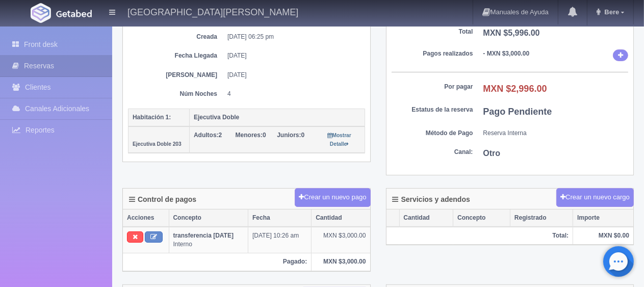 The width and height of the screenshot is (644, 287). Describe the element at coordinates (433, 87) in the screenshot. I see `dt: Por pagar` at that location.